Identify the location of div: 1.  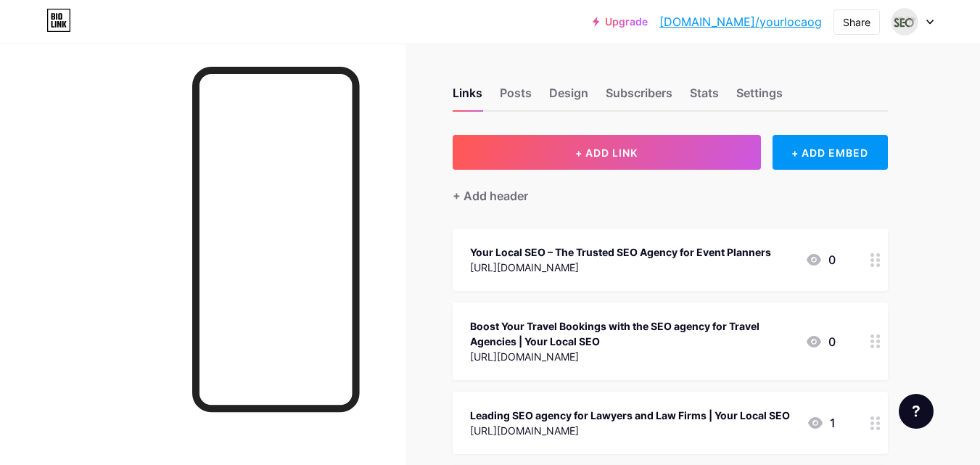
(821, 422).